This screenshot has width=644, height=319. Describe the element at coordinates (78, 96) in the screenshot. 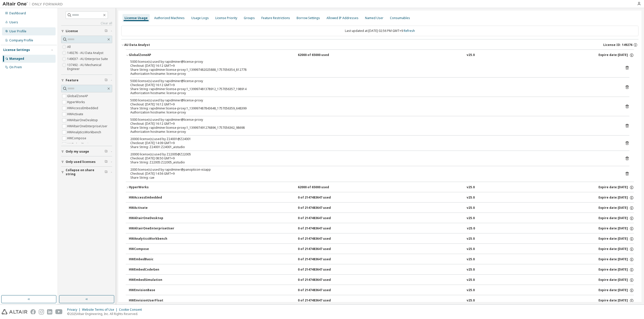

I see `label: GlobalZoneAP` at that location.